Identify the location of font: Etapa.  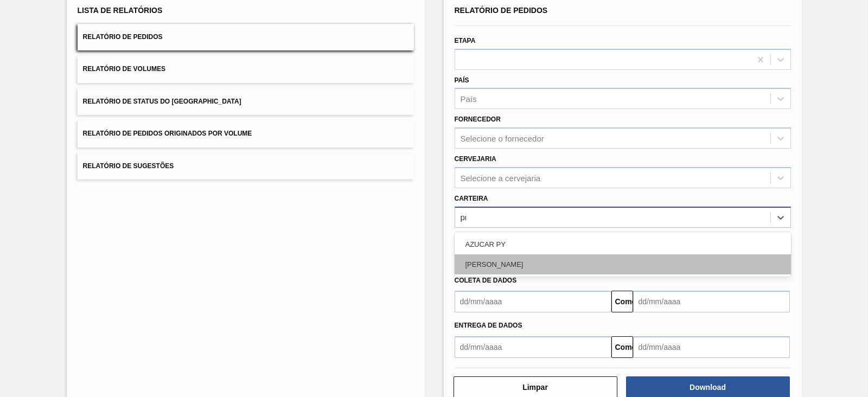
(465, 41).